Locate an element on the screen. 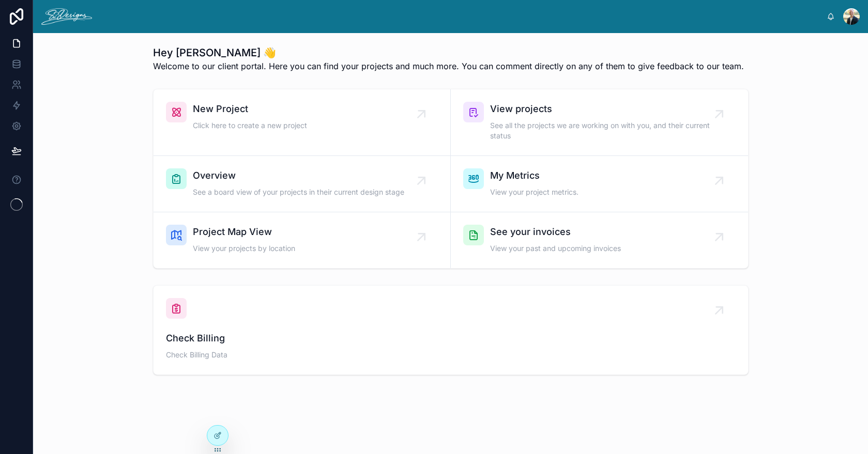 The width and height of the screenshot is (868, 454). span: See a board view of your projects in their current design stage is located at coordinates (299, 192).